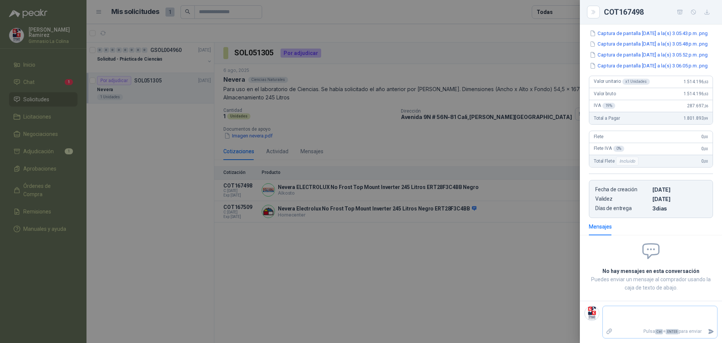  I want to click on div: COT167498, so click(658, 12).